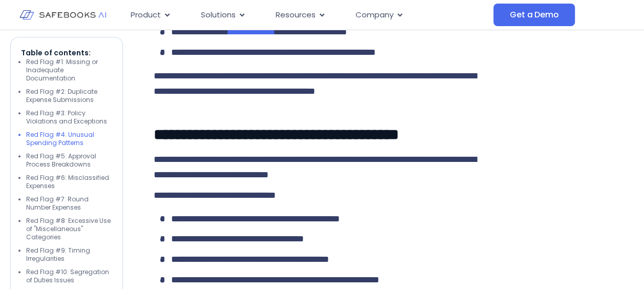 This screenshot has height=289, width=644. What do you see at coordinates (308, 15) in the screenshot?
I see `nav: Menu` at bounding box center [308, 15].